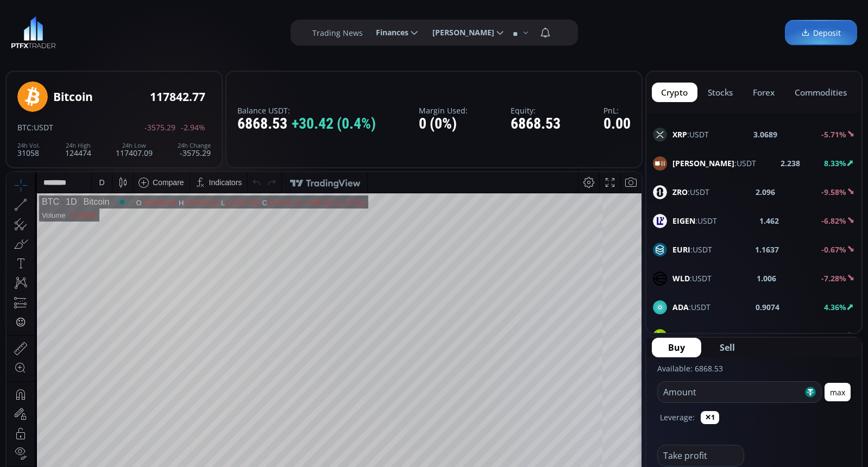 The image size is (868, 467). I want to click on div: auto, so click(621, 376).